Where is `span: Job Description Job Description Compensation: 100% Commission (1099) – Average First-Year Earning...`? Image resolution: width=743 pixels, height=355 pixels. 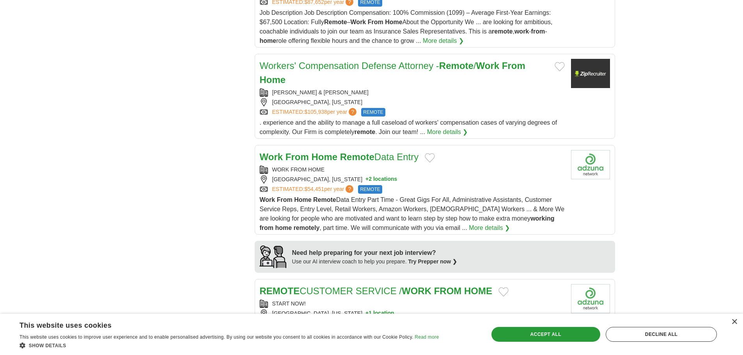 span: Job Description Job Description Compensation: 100% Commission (1099) – Average First-Year Earning... is located at coordinates (406, 27).